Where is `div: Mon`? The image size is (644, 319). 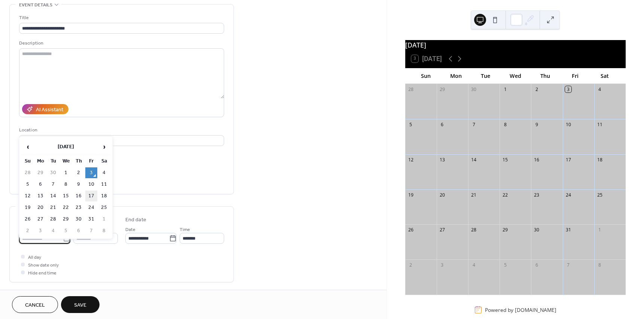
div: Mon is located at coordinates (456, 76).